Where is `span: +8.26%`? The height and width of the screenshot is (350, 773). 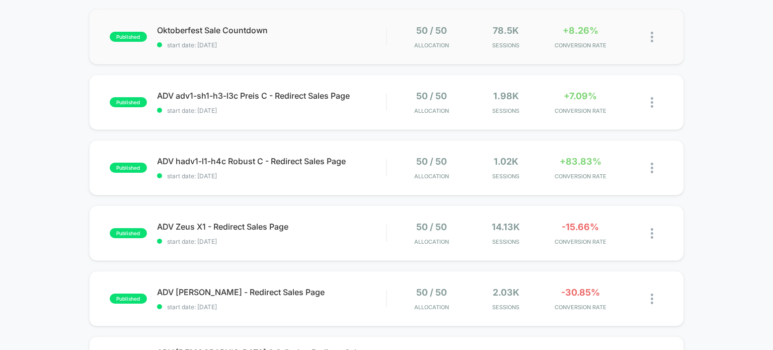
span: +8.26% is located at coordinates (580, 30).